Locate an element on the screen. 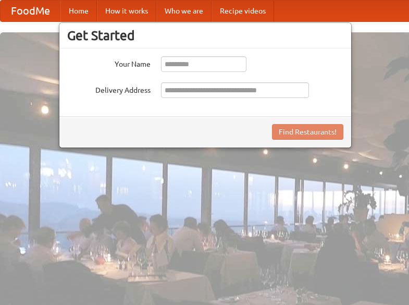  label: Your Name is located at coordinates (109, 63).